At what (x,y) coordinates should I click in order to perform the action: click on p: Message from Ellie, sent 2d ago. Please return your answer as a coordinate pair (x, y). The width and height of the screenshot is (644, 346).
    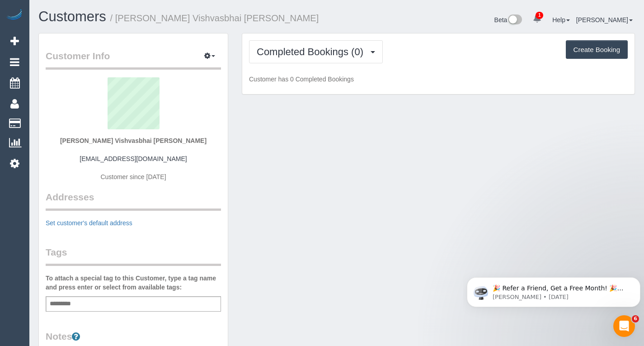
    Looking at the image, I should click on (97, 39).